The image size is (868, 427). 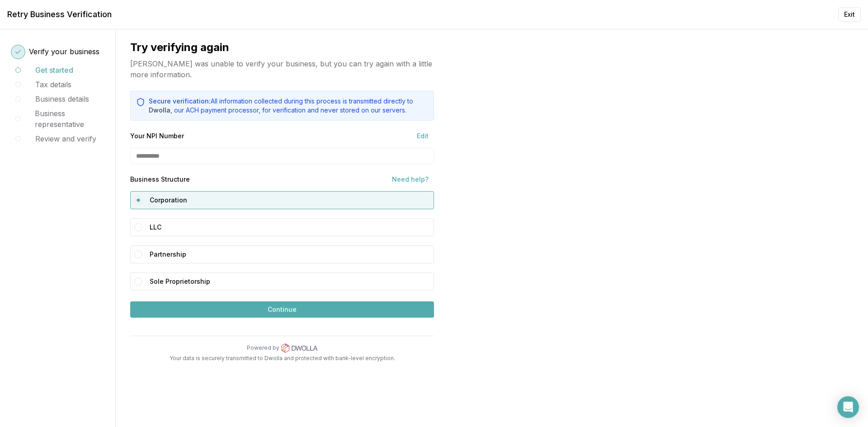 What do you see at coordinates (290, 200) in the screenshot?
I see `label: Corporation` at bounding box center [290, 200].